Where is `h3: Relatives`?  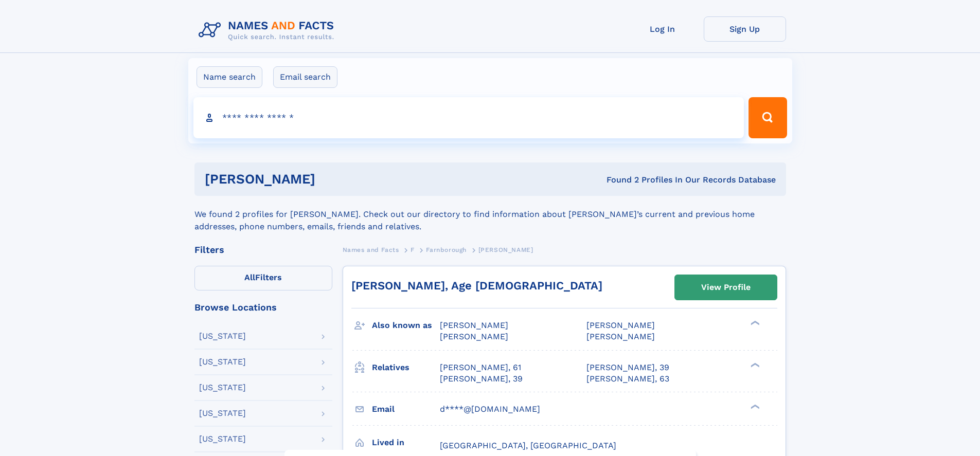 h3: Relatives is located at coordinates (406, 368).